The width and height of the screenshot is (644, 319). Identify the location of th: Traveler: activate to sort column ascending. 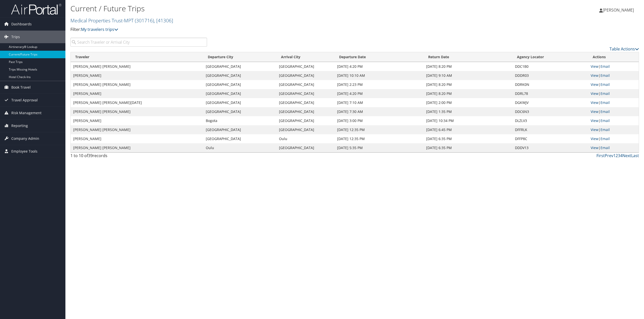
(137, 57).